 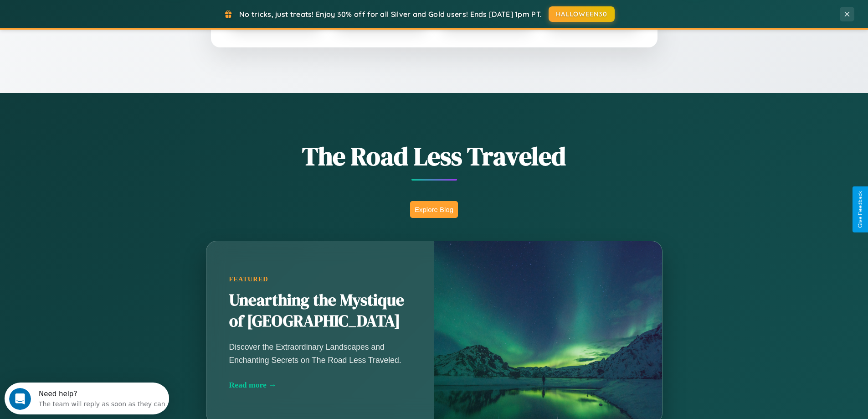 What do you see at coordinates (320, 354) in the screenshot?
I see `p: Discover the Extraordinary Landscapes and Enchanting Secrets on The Road Less Traveled.` at bounding box center [320, 354].